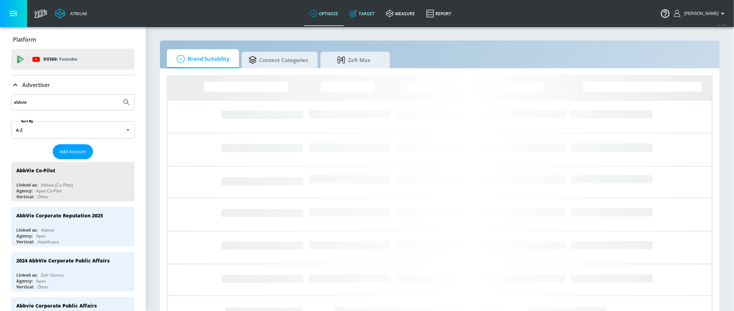 The width and height of the screenshot is (734, 311). I want to click on button: Submit Search, so click(127, 102).